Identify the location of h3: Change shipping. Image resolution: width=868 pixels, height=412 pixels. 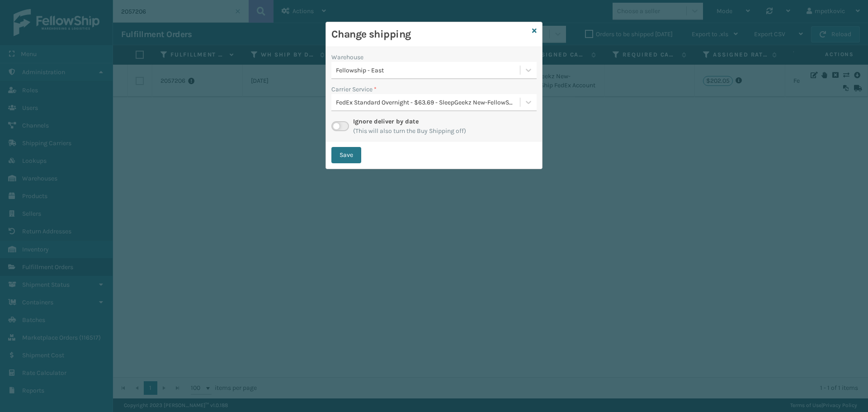
(430, 34).